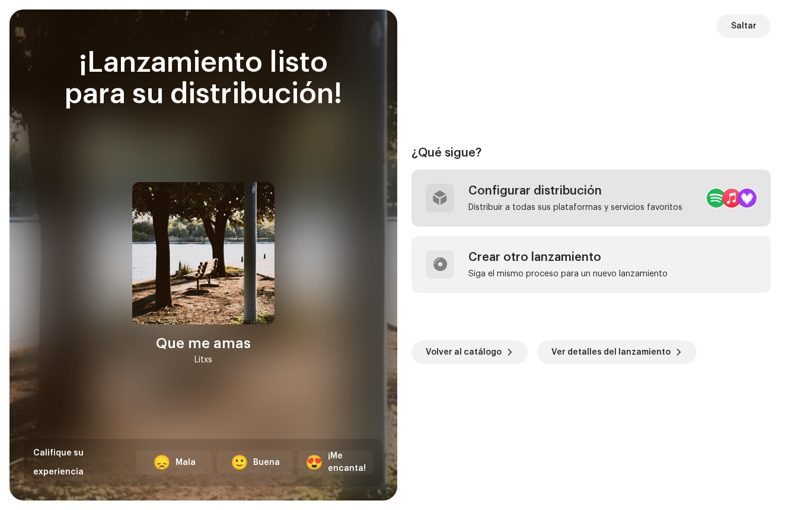 This screenshot has width=785, height=510. I want to click on div: Litxs, so click(203, 360).